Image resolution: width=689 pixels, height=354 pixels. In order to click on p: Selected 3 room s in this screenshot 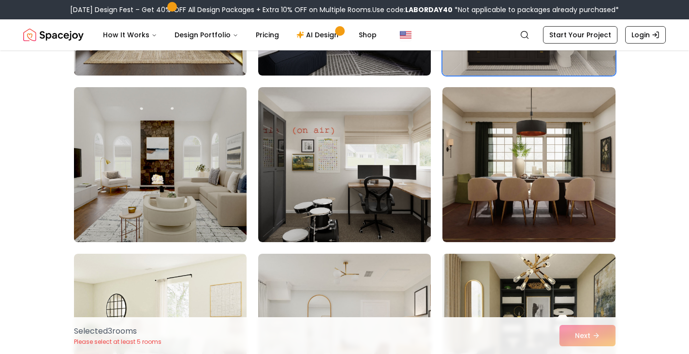, I will do `click(118, 331)`.